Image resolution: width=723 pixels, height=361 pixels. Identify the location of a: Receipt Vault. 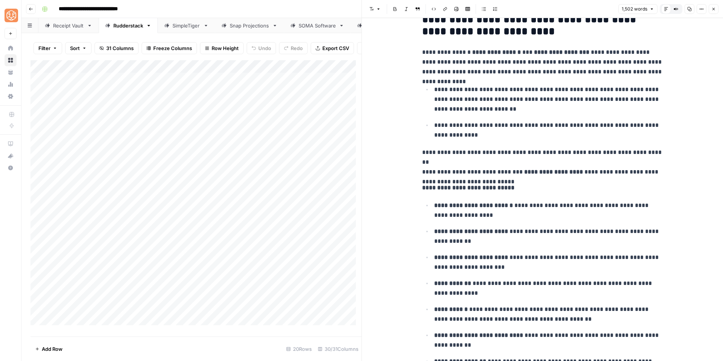
(69, 26).